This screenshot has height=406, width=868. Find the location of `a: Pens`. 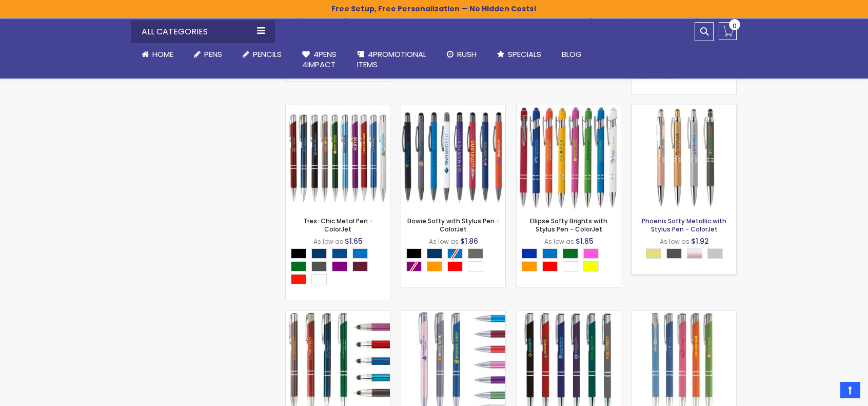

a: Pens is located at coordinates (208, 55).